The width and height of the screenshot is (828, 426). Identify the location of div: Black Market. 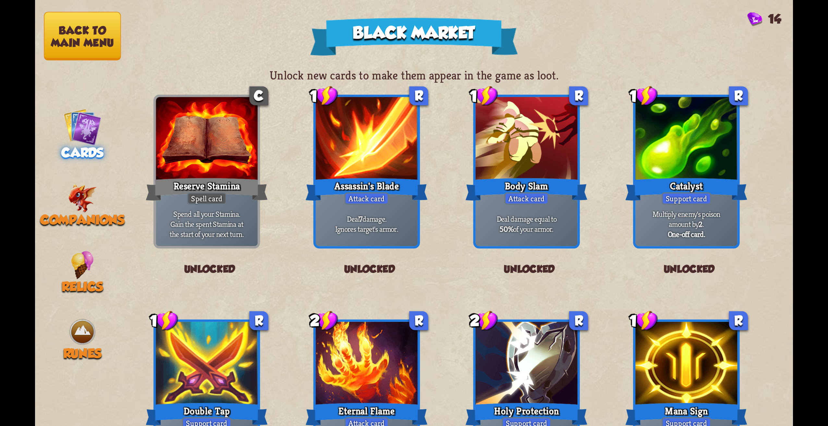
(414, 37).